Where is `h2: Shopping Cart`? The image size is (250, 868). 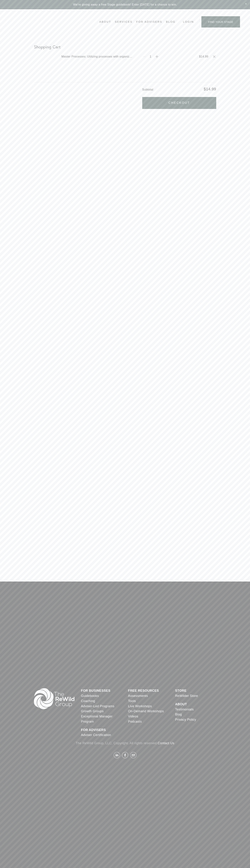
h2: Shopping Cart is located at coordinates (125, 47).